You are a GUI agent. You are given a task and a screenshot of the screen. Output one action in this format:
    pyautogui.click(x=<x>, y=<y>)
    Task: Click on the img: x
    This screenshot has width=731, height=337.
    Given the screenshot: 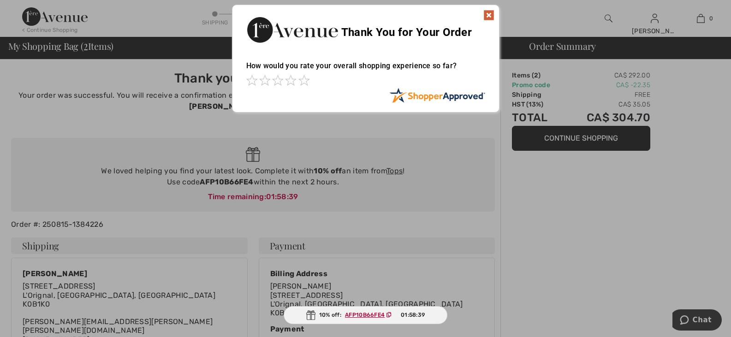 What is the action you would take?
    pyautogui.click(x=489, y=15)
    